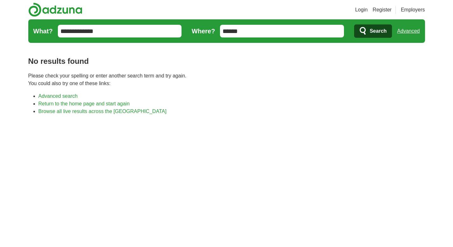 The image size is (453, 247). I want to click on button: Search, so click(373, 31).